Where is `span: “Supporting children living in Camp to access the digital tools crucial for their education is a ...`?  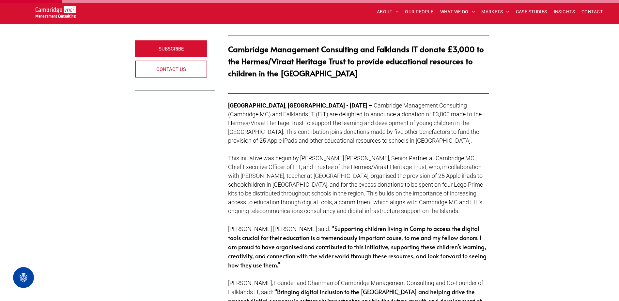
span: “Supporting children living in Camp to access the digital tools crucial for their education is a ... is located at coordinates (357, 247).